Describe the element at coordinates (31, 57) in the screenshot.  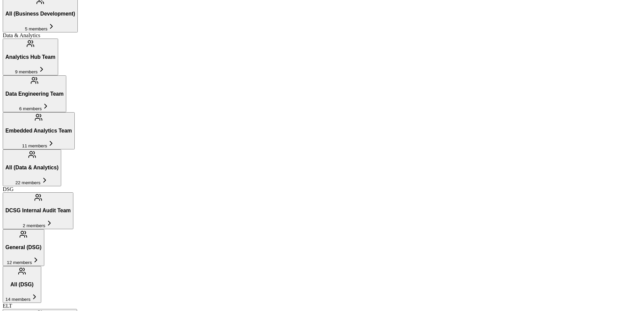
I see `button: Analytics Hub Team9 members` at that location.